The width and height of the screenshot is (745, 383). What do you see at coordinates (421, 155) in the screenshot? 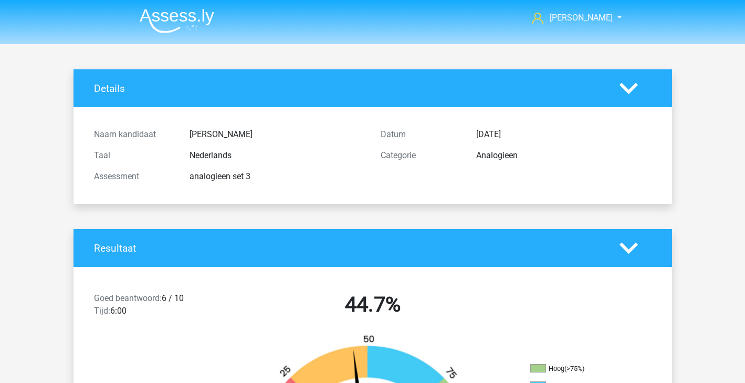
I see `div: Categorie` at bounding box center [421, 155].